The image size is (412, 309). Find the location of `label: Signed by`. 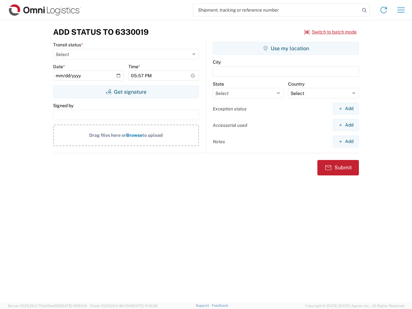

label: Signed by is located at coordinates (63, 105).